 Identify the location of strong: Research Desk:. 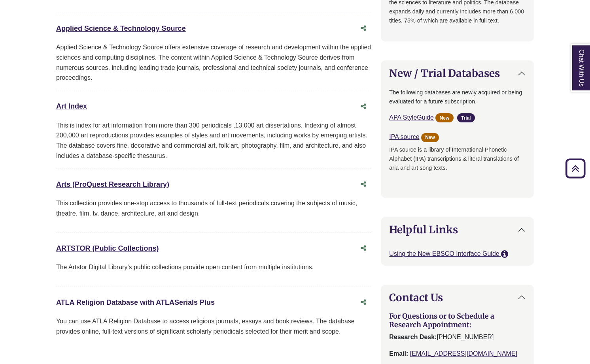
(413, 337).